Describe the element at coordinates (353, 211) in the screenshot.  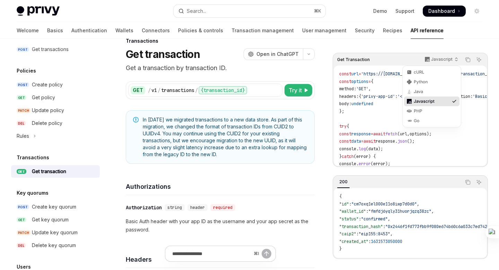
I see `span: "wallet_id"` at that location.